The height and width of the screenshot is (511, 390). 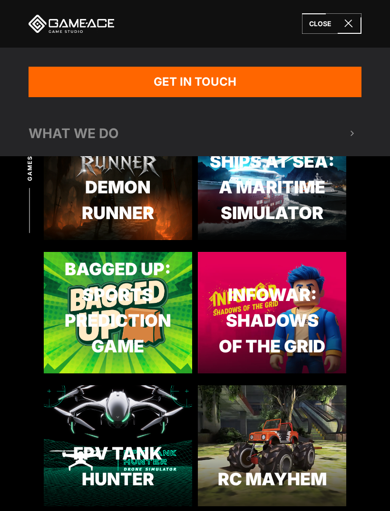 I want to click on span: GAMES WE MADE, so click(x=30, y=149).